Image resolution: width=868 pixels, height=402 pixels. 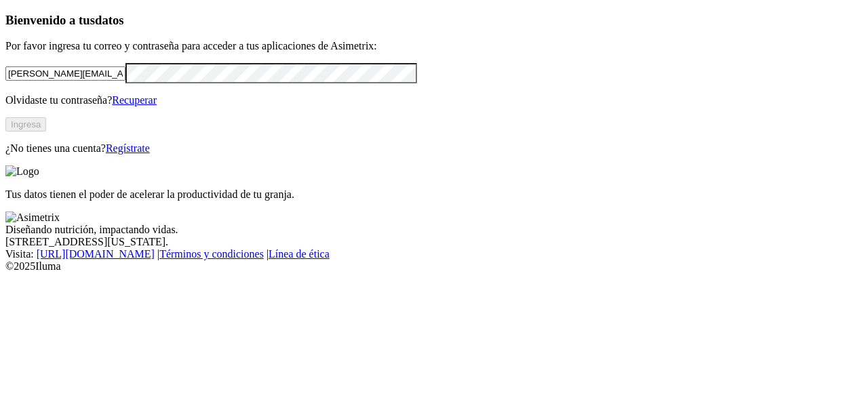 What do you see at coordinates (22, 172) in the screenshot?
I see `img: Logo` at bounding box center [22, 172].